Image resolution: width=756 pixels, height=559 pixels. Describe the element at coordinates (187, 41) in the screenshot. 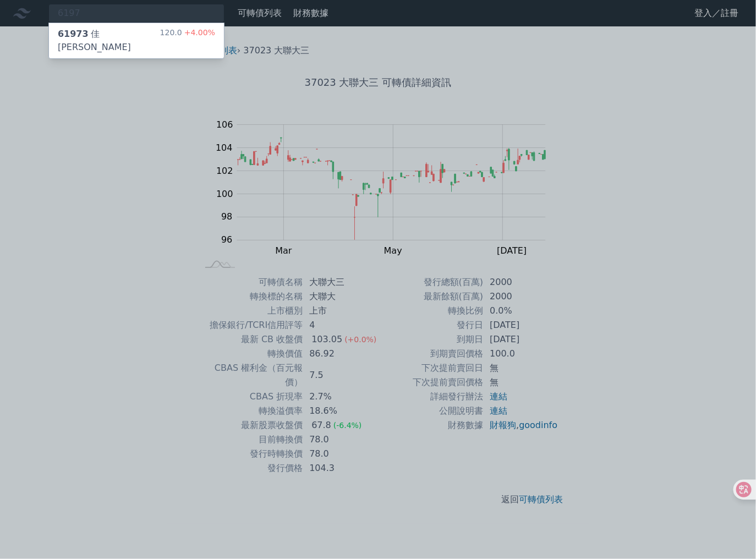

I see `div: 120.0` at that location.